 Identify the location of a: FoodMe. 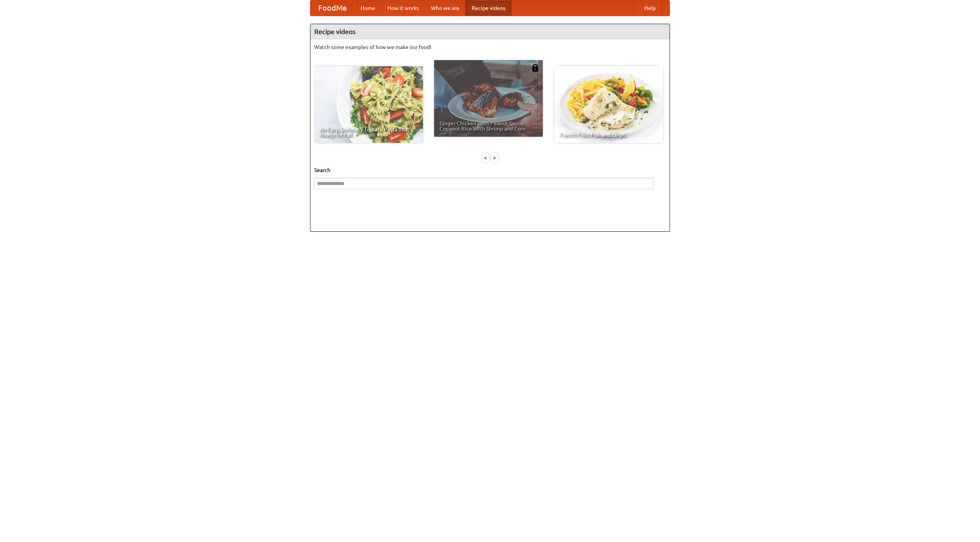
(332, 8).